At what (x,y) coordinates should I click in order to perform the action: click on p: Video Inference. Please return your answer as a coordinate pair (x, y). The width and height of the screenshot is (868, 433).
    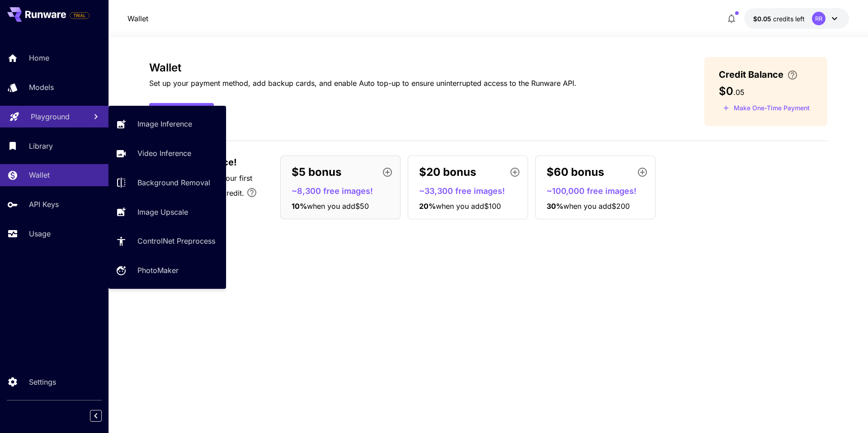
    Looking at the image, I should click on (164, 153).